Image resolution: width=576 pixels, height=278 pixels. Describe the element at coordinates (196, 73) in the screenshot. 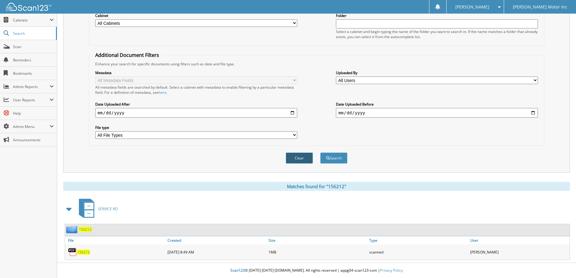

I see `label: Metadata` at that location.